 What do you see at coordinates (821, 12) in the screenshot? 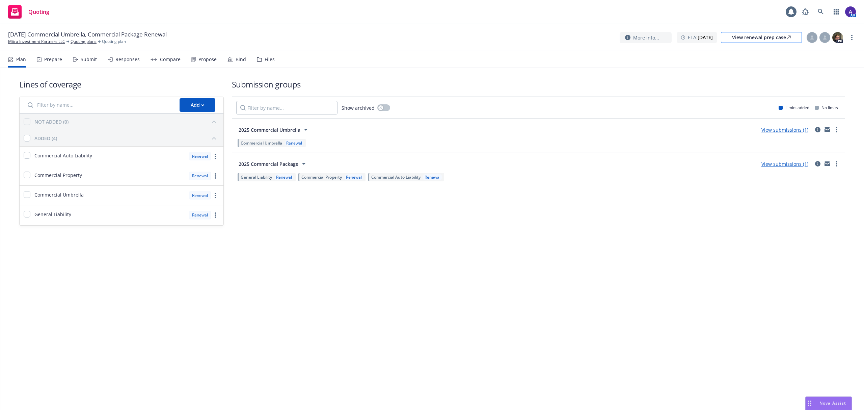
I see `a: Search` at bounding box center [821, 12].